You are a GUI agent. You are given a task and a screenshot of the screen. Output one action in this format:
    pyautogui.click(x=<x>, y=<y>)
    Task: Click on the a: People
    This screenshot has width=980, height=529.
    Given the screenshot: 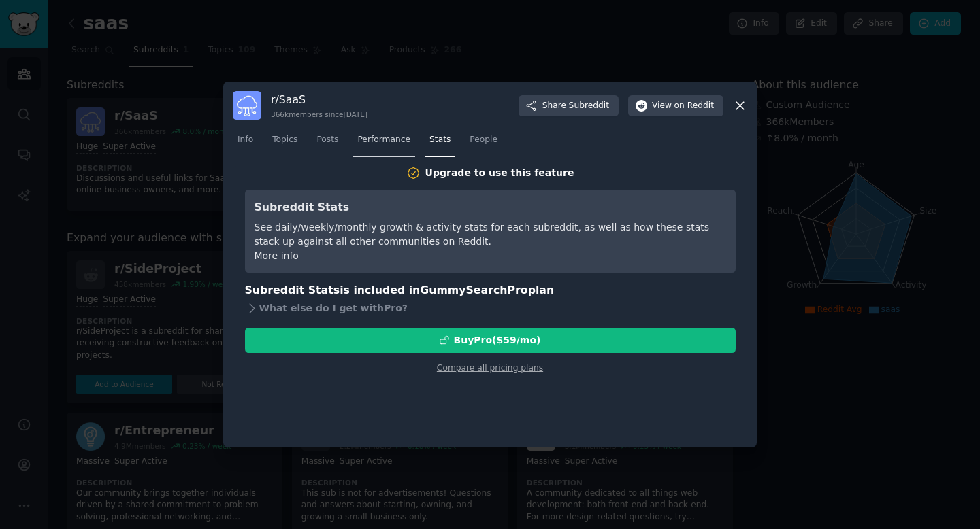 What is the action you would take?
    pyautogui.click(x=484, y=143)
    